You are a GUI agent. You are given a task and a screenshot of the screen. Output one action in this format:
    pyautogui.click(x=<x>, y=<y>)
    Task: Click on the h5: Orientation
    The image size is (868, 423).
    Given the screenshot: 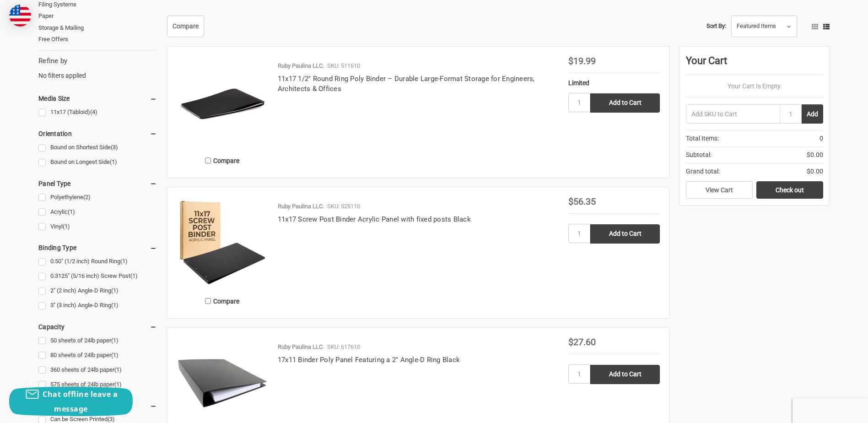 What is the action you would take?
    pyautogui.click(x=98, y=134)
    